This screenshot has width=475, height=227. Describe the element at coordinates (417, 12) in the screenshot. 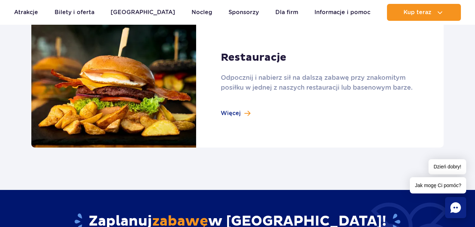

I see `span: Kup teraz` at that location.